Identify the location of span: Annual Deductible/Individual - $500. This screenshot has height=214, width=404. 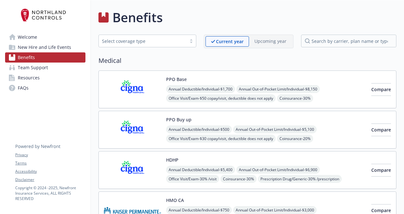
(199, 129).